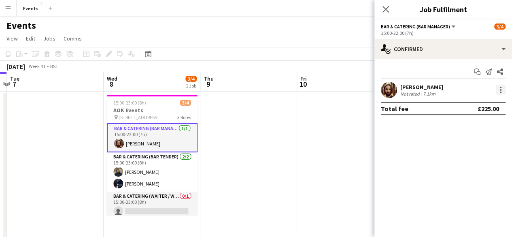 The width and height of the screenshot is (512, 237). What do you see at coordinates (303, 78) in the screenshot?
I see `span: Fri` at bounding box center [303, 78].